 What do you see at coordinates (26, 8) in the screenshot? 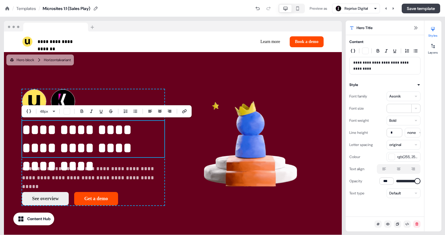
I see `a: Templates` at bounding box center [26, 8].